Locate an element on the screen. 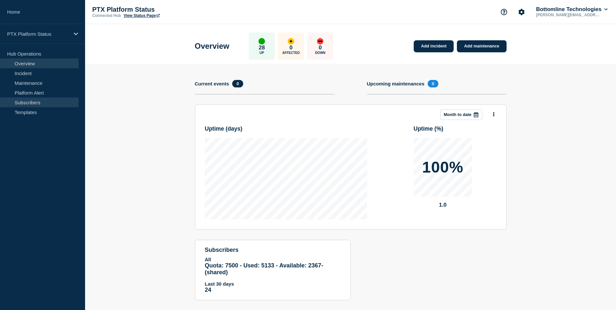 The width and height of the screenshot is (616, 310). p: 1.0 is located at coordinates (443, 205).